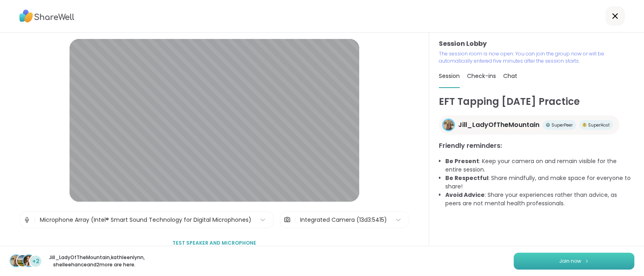 This screenshot has height=276, width=644. I want to click on li: : Share mindfully, and make space for everyone to share!, so click(539, 183).